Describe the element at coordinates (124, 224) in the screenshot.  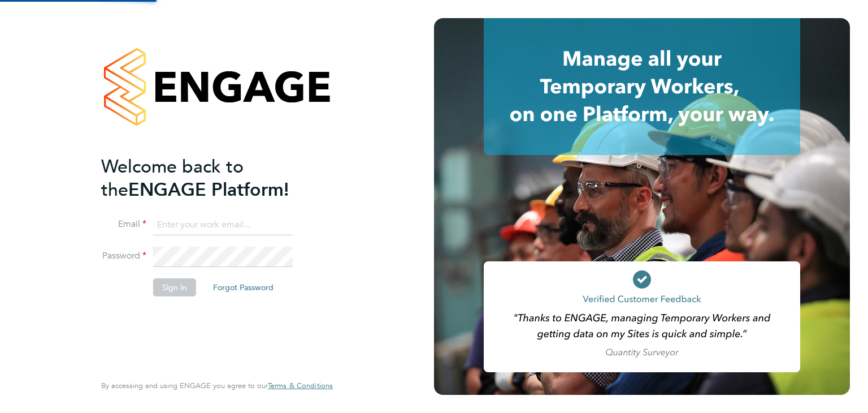
I see `label: Email` at that location.